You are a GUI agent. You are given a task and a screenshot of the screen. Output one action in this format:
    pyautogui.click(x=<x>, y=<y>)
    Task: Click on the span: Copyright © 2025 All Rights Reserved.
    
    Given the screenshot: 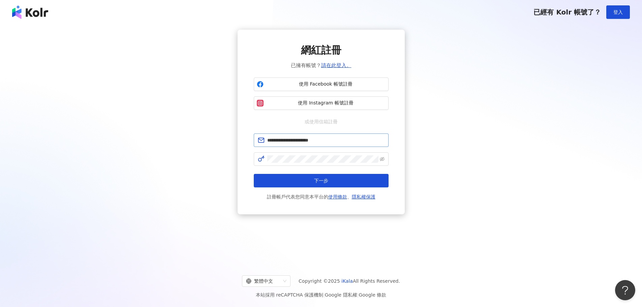 What is the action you would take?
    pyautogui.click(x=349, y=281)
    